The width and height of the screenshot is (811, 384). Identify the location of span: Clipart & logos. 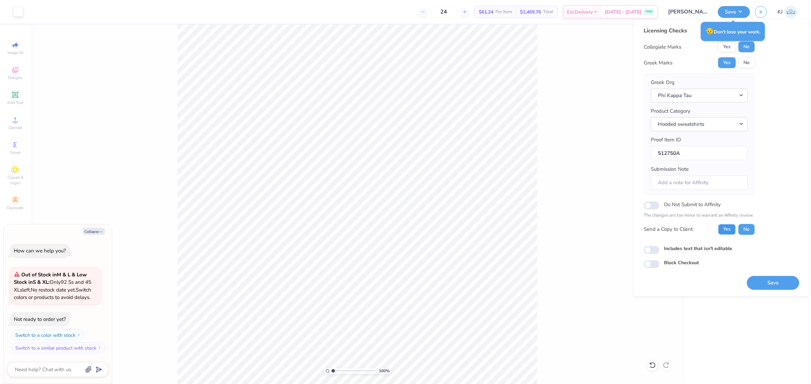
(15, 180).